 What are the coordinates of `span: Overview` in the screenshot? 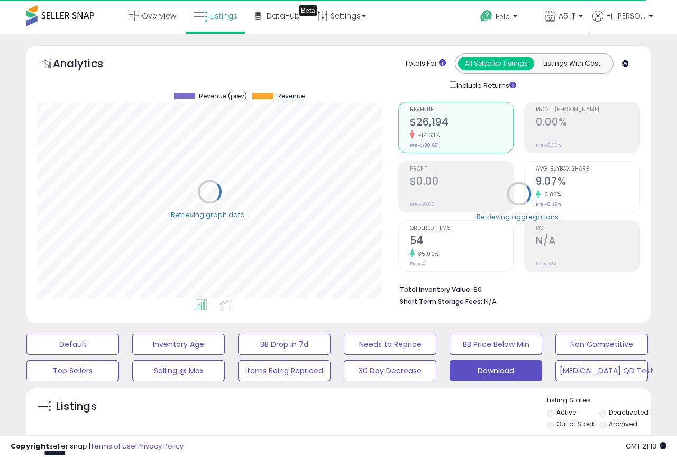 It's located at (159, 16).